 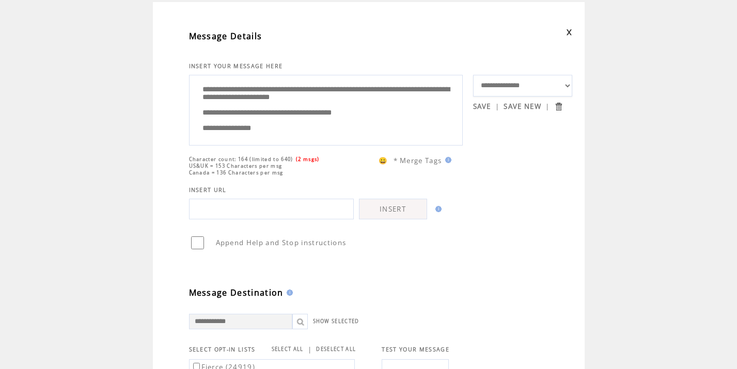 I want to click on a: DESELECT ALL, so click(x=336, y=349).